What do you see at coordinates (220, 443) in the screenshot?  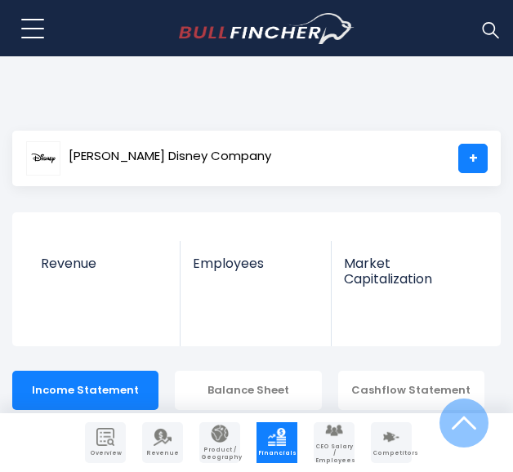 I see `a: Company Product/Geography` at bounding box center [220, 443].